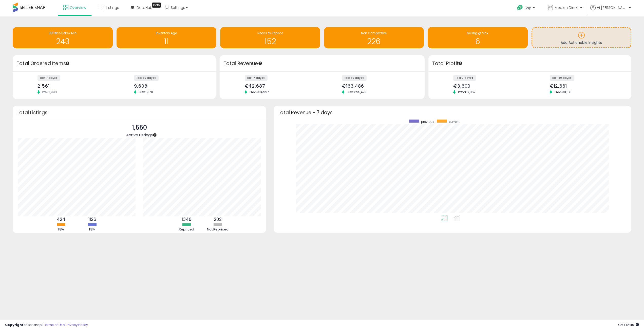 The height and width of the screenshot is (330, 644). I want to click on div: €12,661, so click(586, 86).